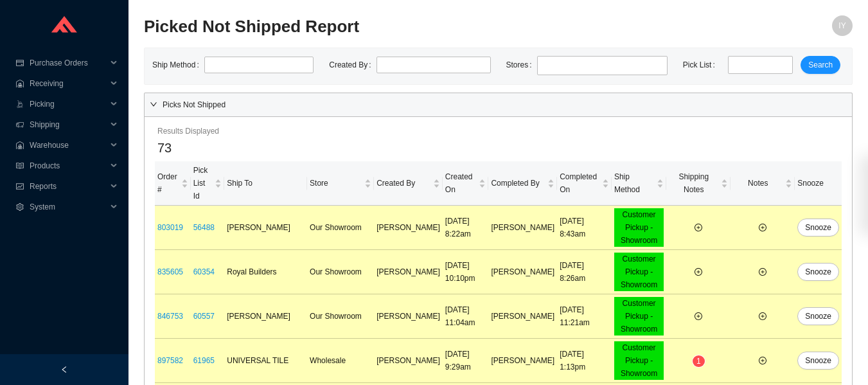  I want to click on th: Shipping Notes sortable, so click(699, 183).